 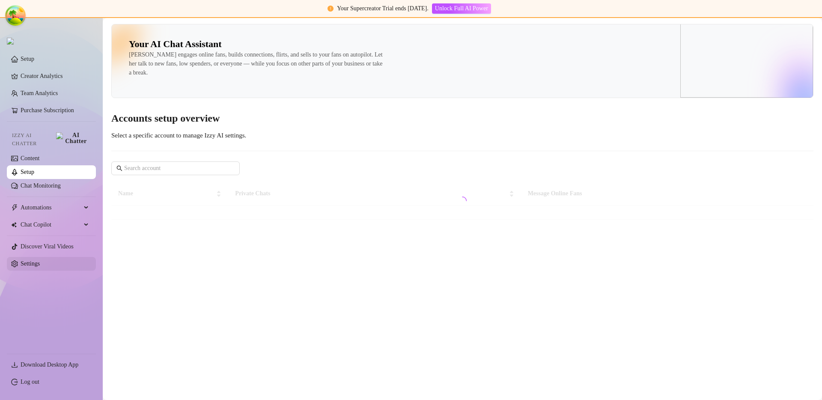 What do you see at coordinates (119, 168) in the screenshot?
I see `span: search` at bounding box center [119, 168].